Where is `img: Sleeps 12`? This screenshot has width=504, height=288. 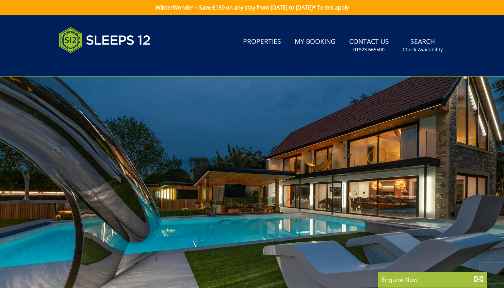
img: Sleeps 12 is located at coordinates (105, 40).